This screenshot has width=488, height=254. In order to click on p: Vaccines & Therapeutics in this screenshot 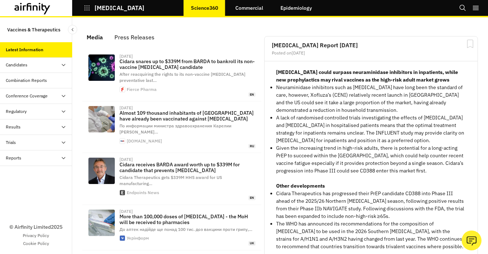, I will do `click(34, 30)`.